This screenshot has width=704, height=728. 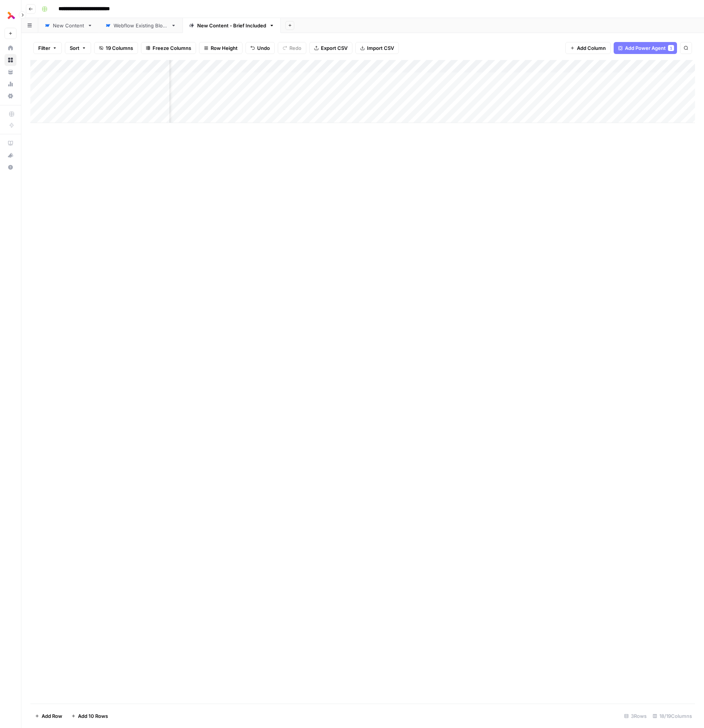 What do you see at coordinates (635, 716) in the screenshot?
I see `div: 3 Rows` at bounding box center [635, 716].